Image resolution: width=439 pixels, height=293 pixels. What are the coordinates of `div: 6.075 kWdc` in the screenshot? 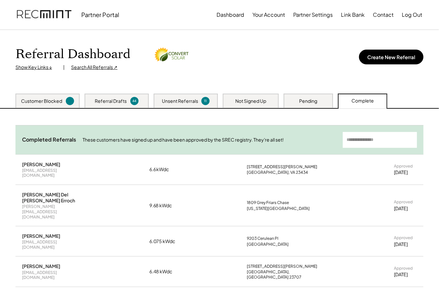 It's located at (166, 242).